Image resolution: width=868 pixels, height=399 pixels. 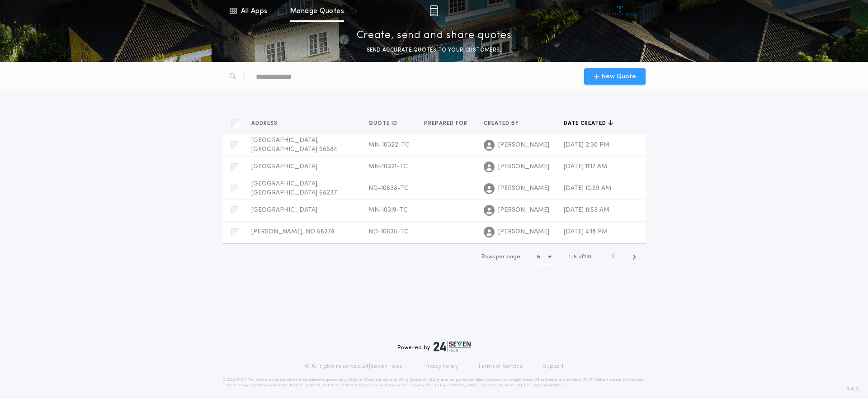 What do you see at coordinates (615, 76) in the screenshot?
I see `button: New Quote` at bounding box center [615, 76].